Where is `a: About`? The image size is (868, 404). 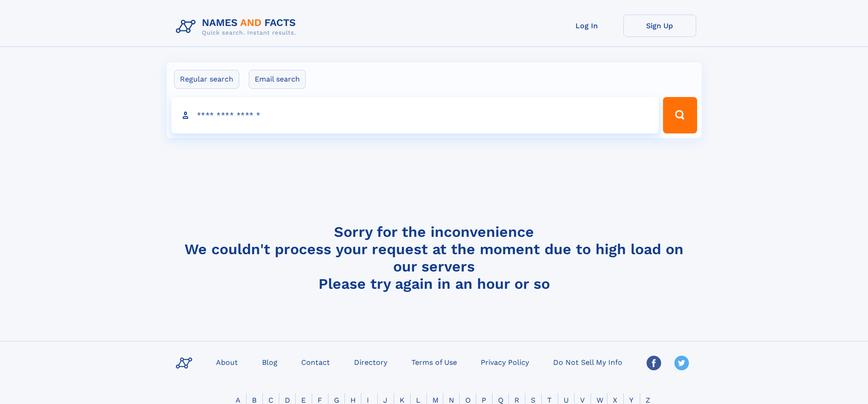
a: About is located at coordinates (227, 362).